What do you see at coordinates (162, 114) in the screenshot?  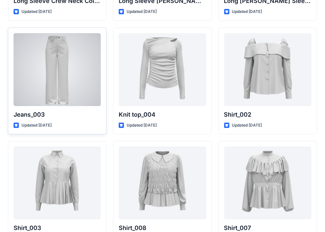 I see `p: Knit top_004` at bounding box center [162, 114].